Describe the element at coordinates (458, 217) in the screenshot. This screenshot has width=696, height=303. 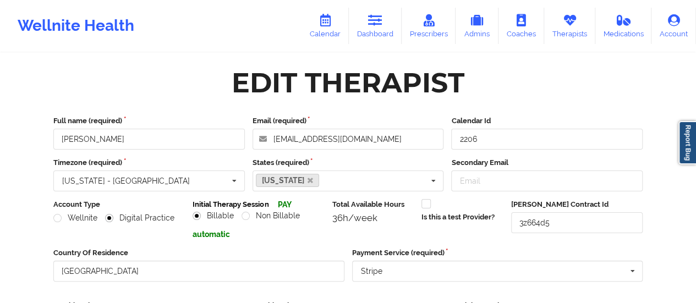
I see `label: Is this a test Provider?` at that location.